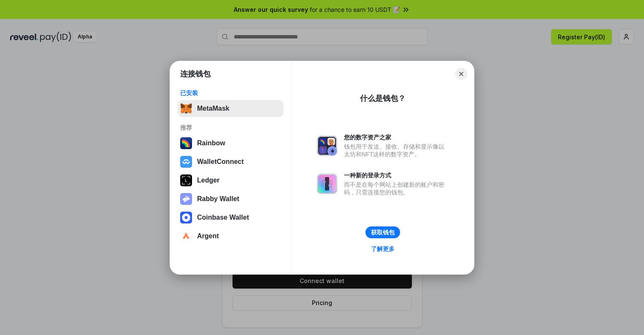  What do you see at coordinates (383, 98) in the screenshot?
I see `div: 什么是钱包？` at bounding box center [383, 98].